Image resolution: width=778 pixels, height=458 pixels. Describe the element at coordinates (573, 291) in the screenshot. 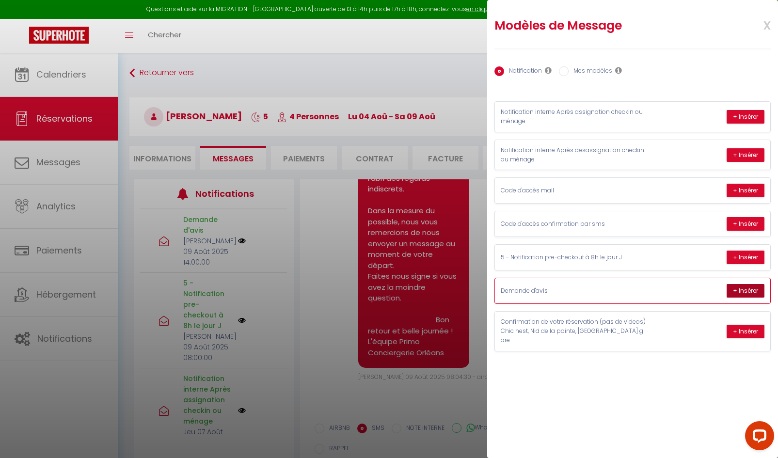

I see `p: Demande d'avis` at that location.